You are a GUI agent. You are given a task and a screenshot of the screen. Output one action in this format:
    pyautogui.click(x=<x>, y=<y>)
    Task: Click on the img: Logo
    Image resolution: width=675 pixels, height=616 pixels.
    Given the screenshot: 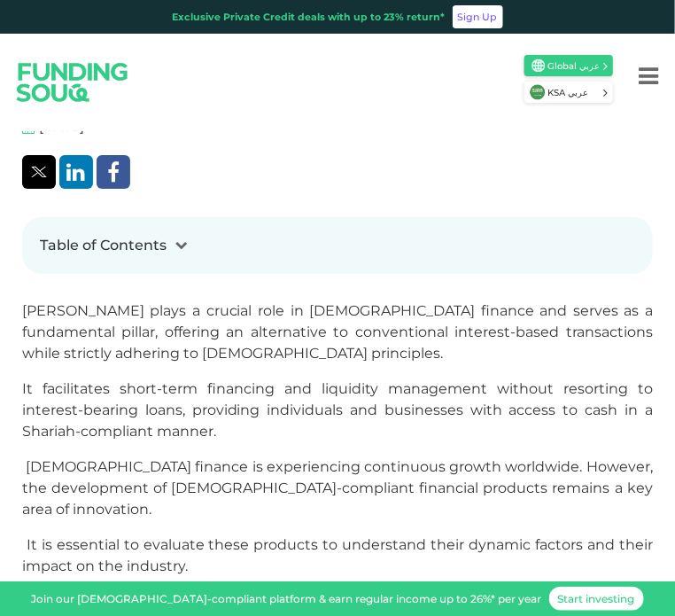 What is the action you would take?
    pyautogui.click(x=72, y=82)
    